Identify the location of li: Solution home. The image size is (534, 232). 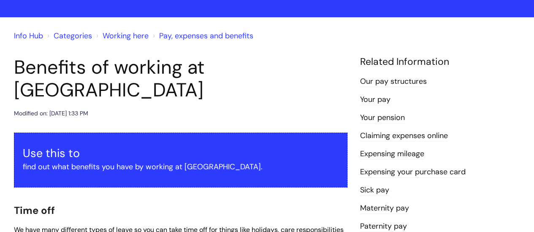
(68, 36).